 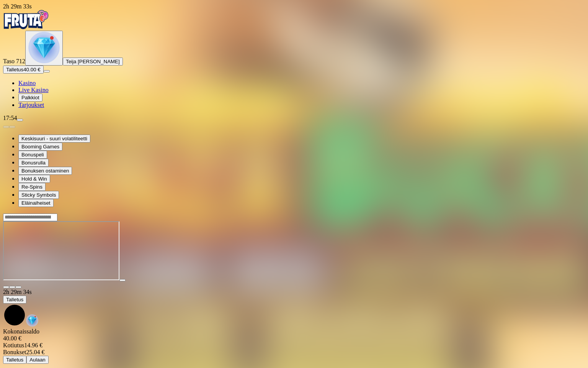 I want to click on img: level unlocked, so click(x=44, y=48).